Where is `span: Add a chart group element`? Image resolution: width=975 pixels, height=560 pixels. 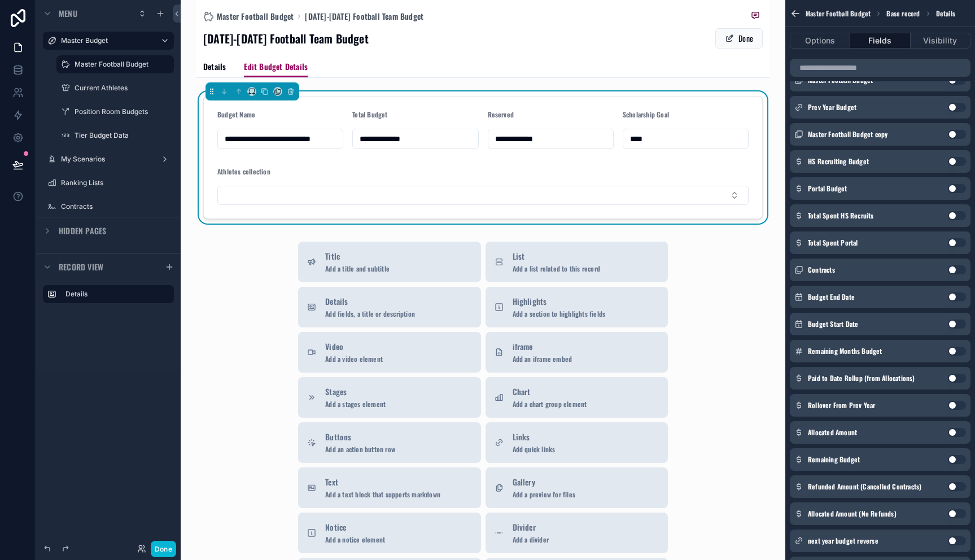 span: Add a chart group element is located at coordinates (550, 404).